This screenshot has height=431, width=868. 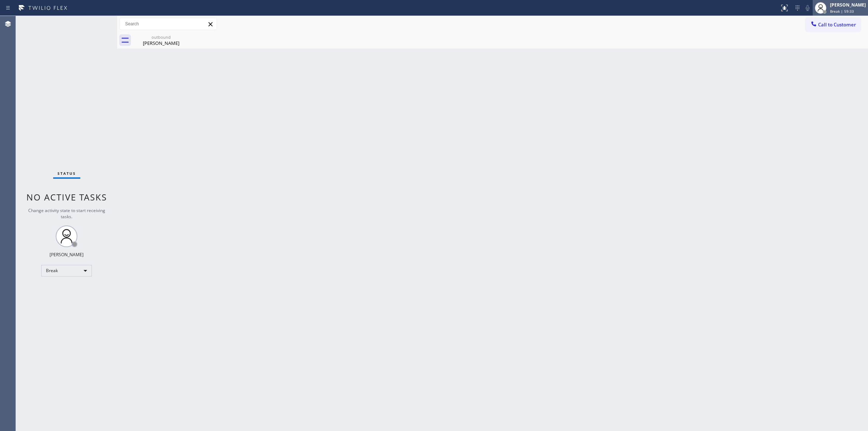 I want to click on span: No active tasks, so click(x=66, y=197).